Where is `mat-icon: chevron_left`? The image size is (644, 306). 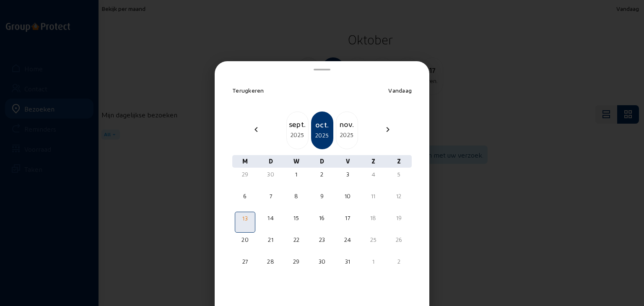 mat-icon: chevron_left is located at coordinates (256, 130).